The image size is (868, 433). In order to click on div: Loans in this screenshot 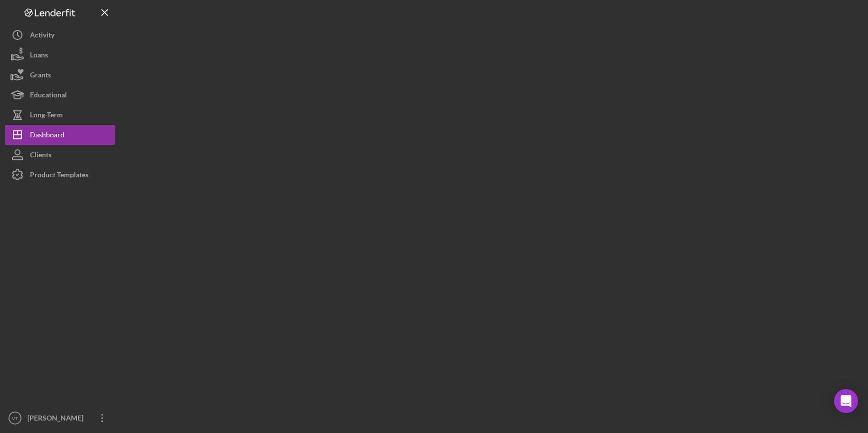, I will do `click(39, 56)`.